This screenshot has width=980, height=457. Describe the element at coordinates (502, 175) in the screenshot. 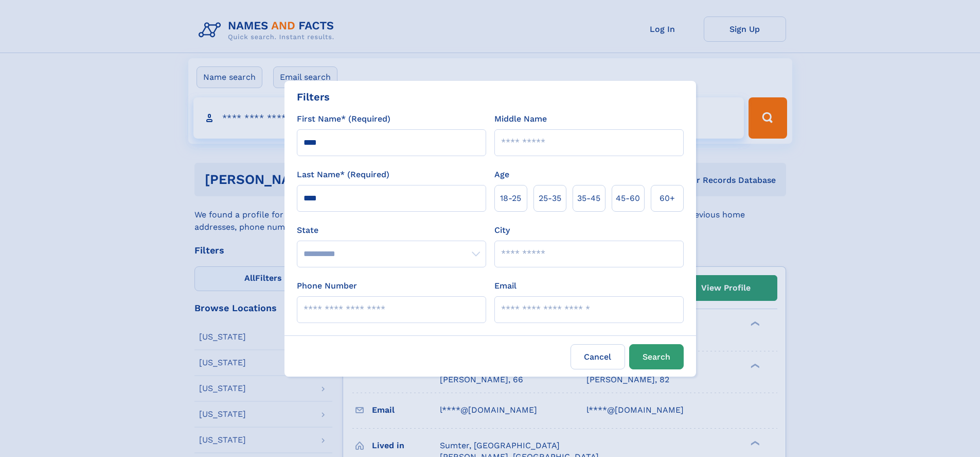

I see `label: Age` at that location.